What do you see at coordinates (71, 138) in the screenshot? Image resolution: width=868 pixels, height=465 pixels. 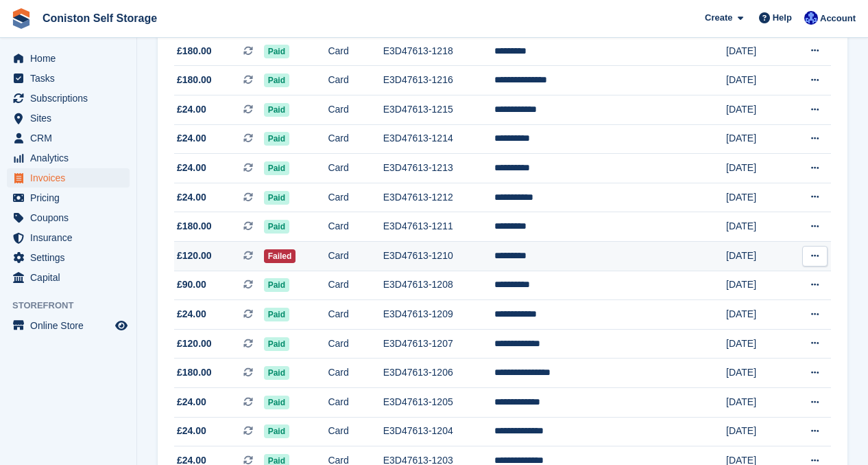 I see `span: CRM` at bounding box center [71, 138].